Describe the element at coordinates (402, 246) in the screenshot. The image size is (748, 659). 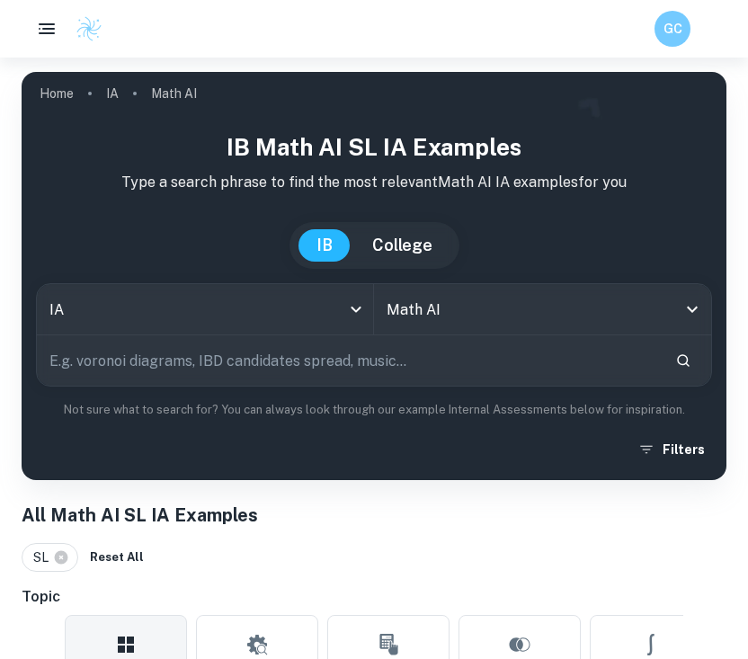
I see `button: College` at that location.